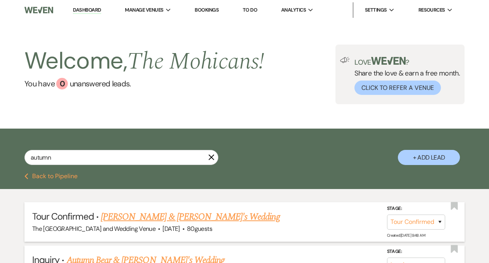  I want to click on img: weven-logo-green.svg, so click(388, 61).